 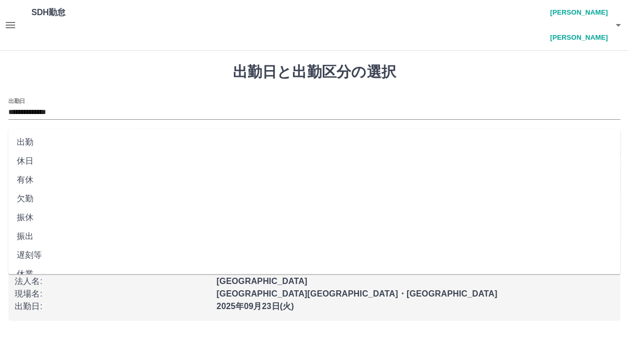 I want to click on li: 振休, so click(x=315, y=218).